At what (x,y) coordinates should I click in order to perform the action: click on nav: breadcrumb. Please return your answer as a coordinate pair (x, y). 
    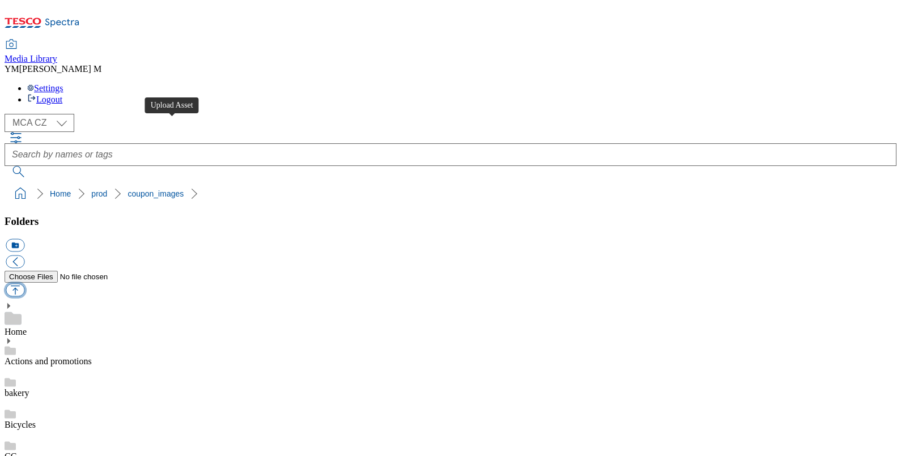
    Looking at the image, I should click on (451, 194).